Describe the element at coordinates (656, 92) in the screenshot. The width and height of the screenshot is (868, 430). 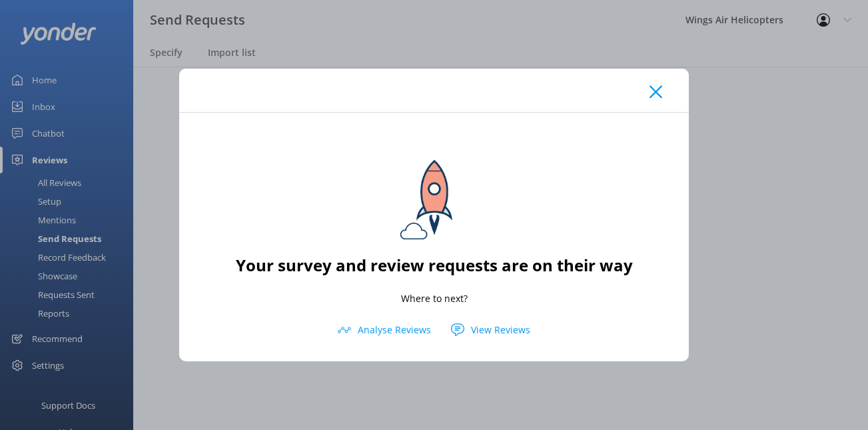
I see `button: Close` at that location.